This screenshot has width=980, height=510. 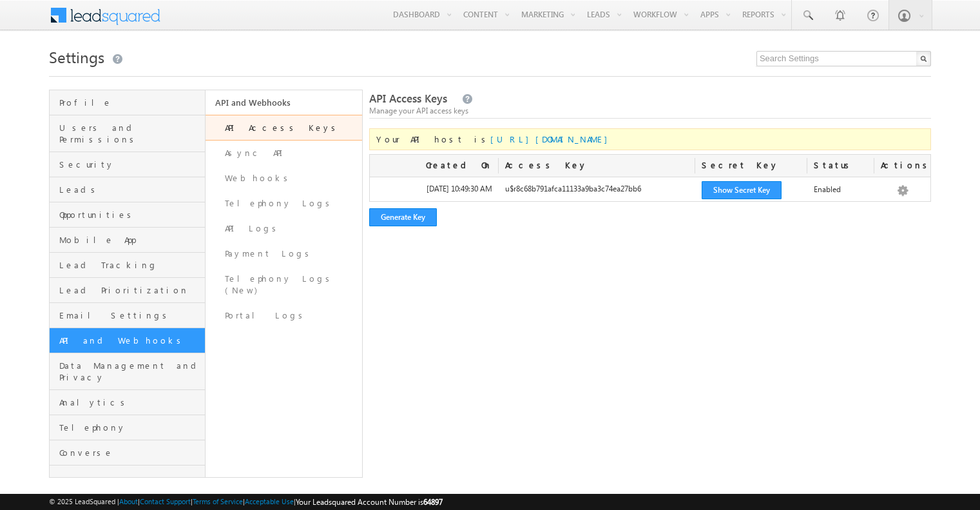 I want to click on span: Your Leadsquared Account Number is, so click(x=369, y=501).